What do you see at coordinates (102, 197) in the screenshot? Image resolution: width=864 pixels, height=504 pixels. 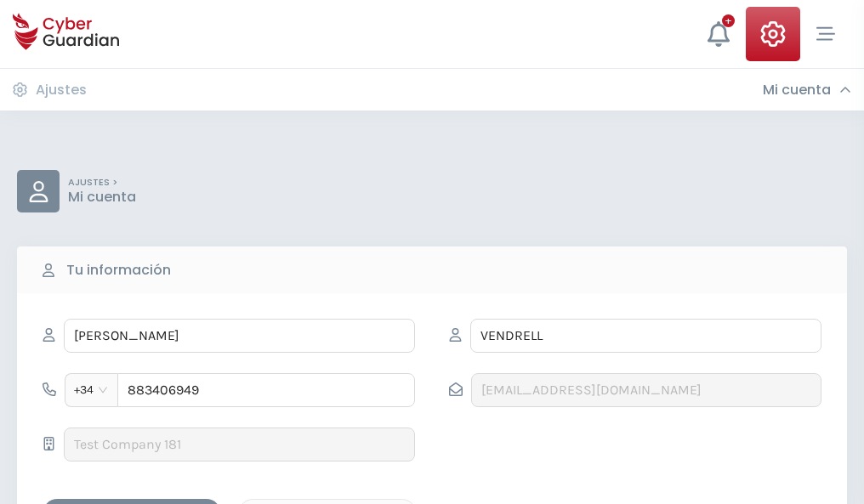 I see `p: Mi cuenta` at bounding box center [102, 197].